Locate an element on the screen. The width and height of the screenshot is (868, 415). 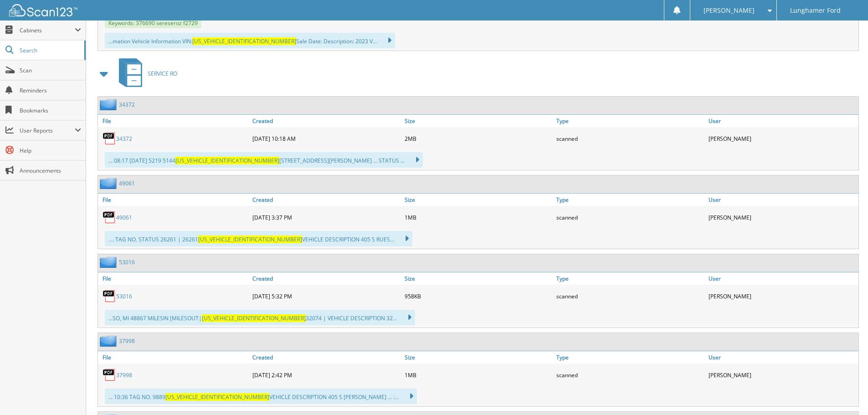
img: scan123-logo-white.svg is located at coordinates (43, 10).